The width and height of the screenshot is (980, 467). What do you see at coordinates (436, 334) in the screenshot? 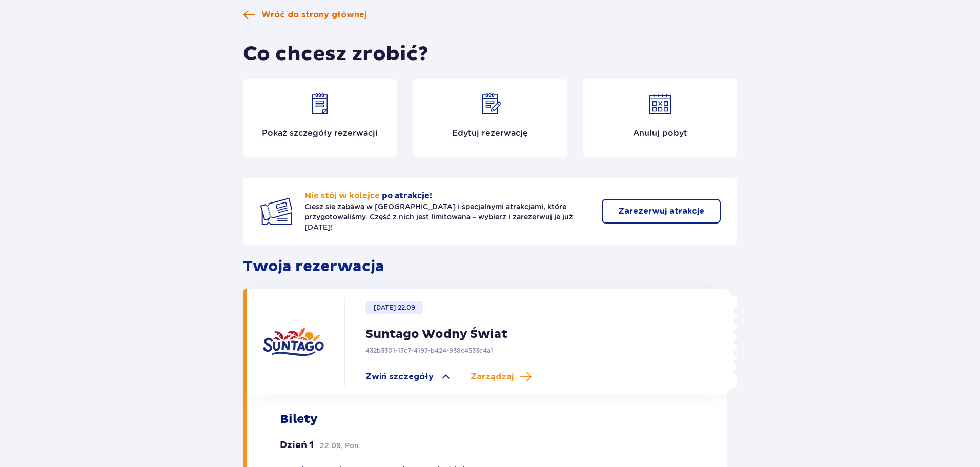
I see `p: Suntago Wodny Świat` at bounding box center [436, 334].